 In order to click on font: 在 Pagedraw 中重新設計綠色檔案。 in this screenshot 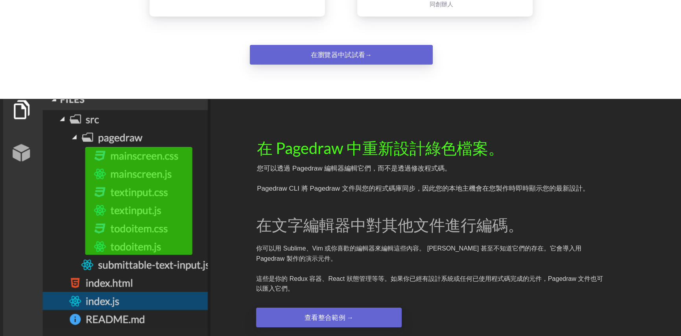, I will do `click(380, 148)`.